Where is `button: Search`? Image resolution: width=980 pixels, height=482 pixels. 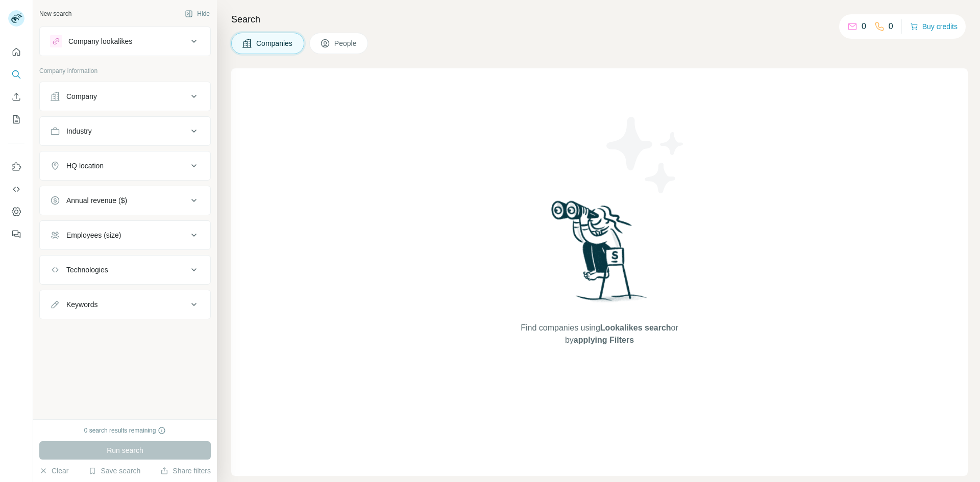
button: Search is located at coordinates (16, 74).